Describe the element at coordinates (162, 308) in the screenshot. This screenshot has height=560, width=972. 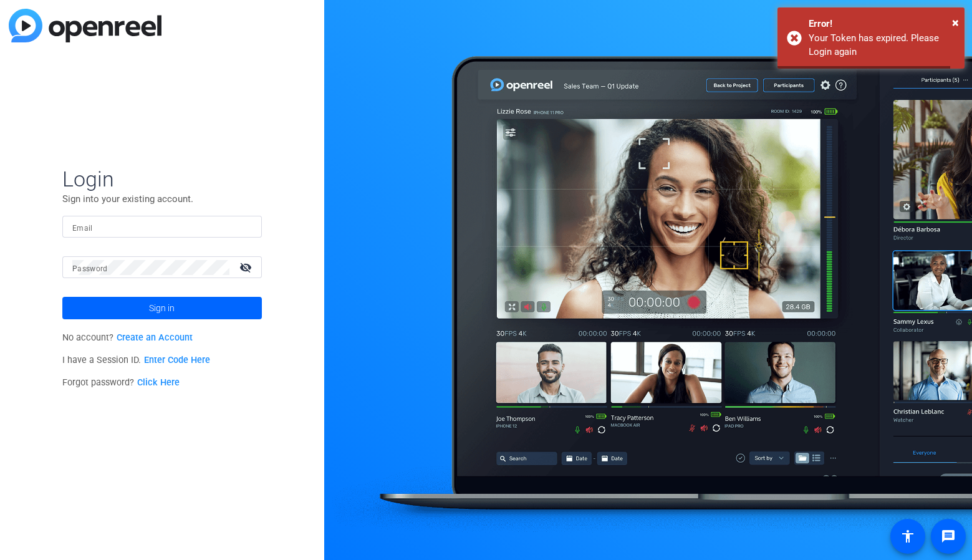
I see `button: Sign in` at that location.